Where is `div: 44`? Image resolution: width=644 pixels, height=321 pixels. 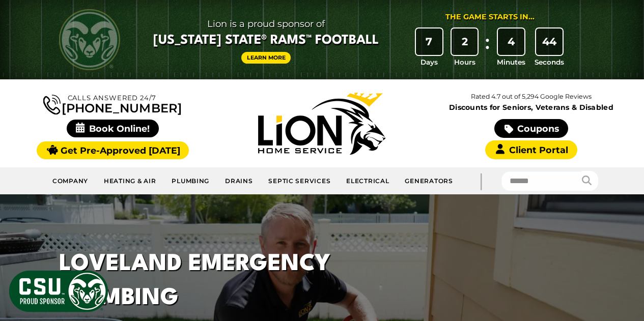
div: 44 is located at coordinates (549, 42).